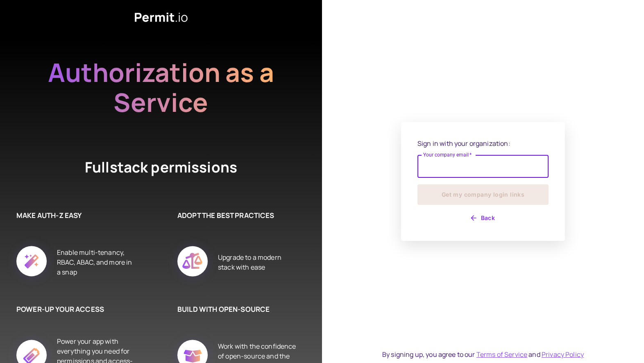 The image size is (644, 363). What do you see at coordinates (258, 262) in the screenshot?
I see `div: Upgrade to a modern stack with ease` at bounding box center [258, 262].